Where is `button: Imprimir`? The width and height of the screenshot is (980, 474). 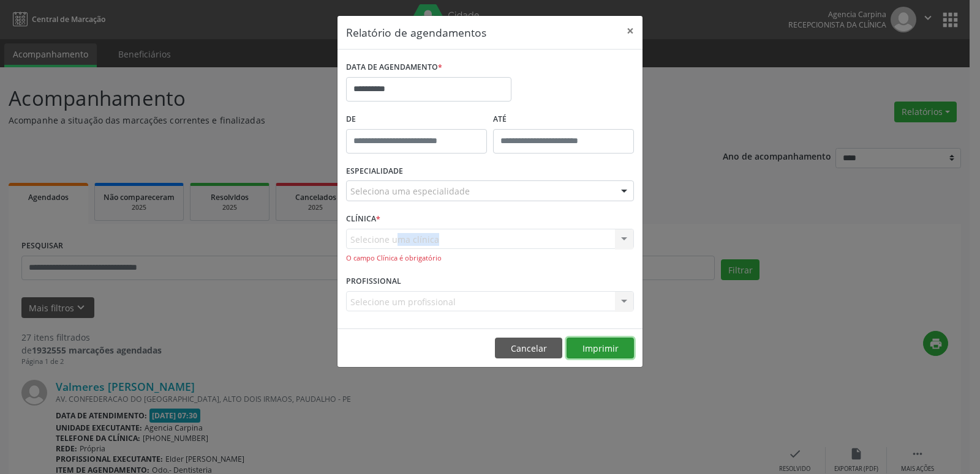
button: Imprimir is located at coordinates (600, 349).